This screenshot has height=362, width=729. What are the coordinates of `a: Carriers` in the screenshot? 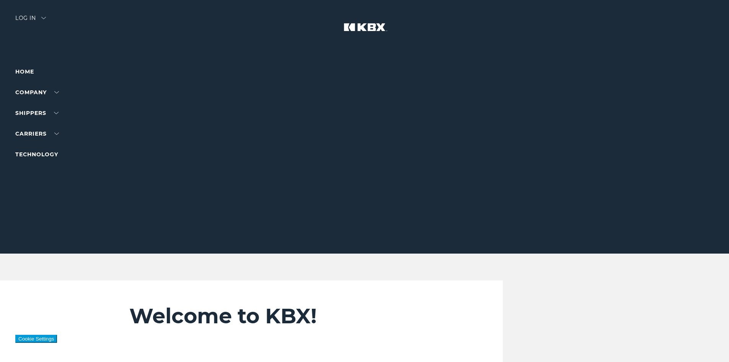 It's located at (37, 134).